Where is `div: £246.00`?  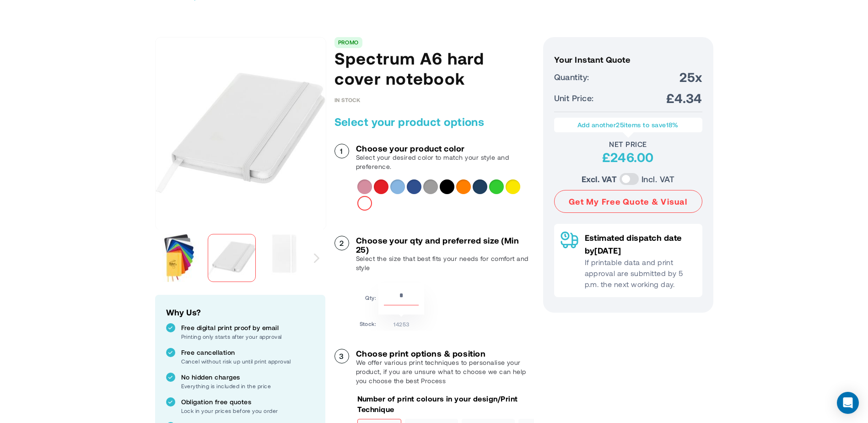 div: £246.00 is located at coordinates (629, 157).